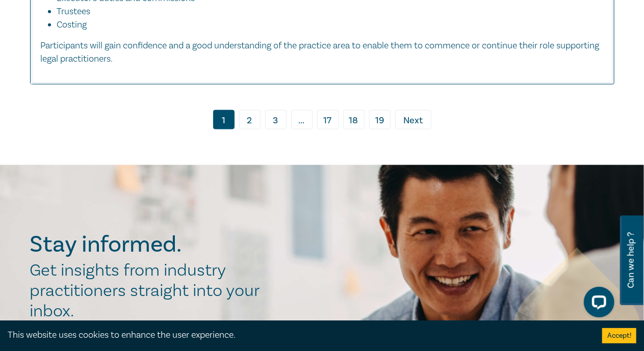  Describe the element at coordinates (331, 25) in the screenshot. I see `li: Costing` at that location.